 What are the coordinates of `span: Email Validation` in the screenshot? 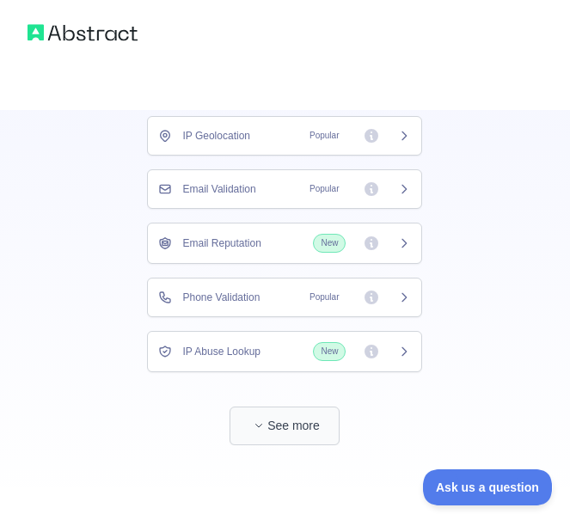 It's located at (218, 189).